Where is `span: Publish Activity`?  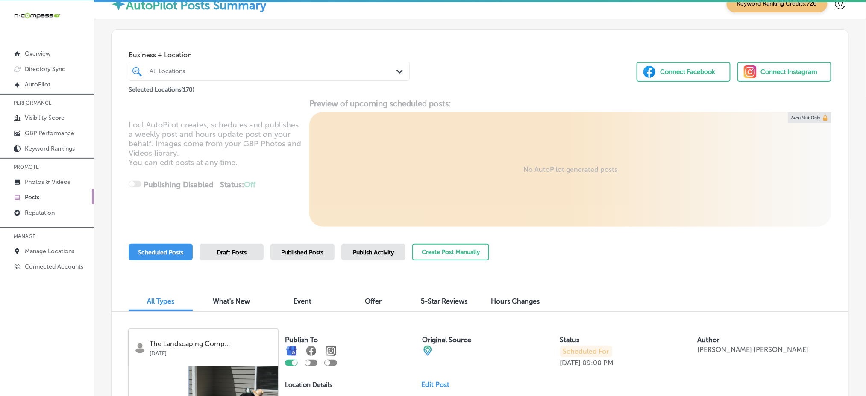
span: Publish Activity is located at coordinates (374, 252).